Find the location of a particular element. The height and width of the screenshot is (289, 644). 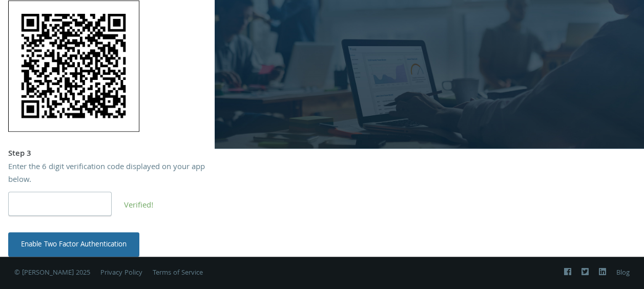

strong: Step 3 is located at coordinates (19, 154).